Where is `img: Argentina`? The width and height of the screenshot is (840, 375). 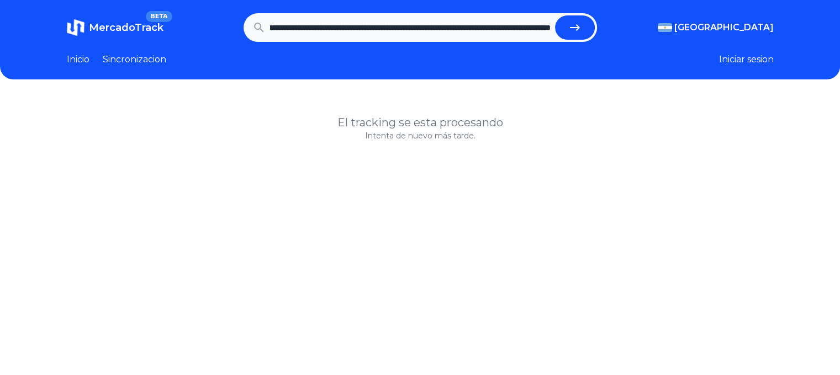
img: Argentina is located at coordinates (665, 28).